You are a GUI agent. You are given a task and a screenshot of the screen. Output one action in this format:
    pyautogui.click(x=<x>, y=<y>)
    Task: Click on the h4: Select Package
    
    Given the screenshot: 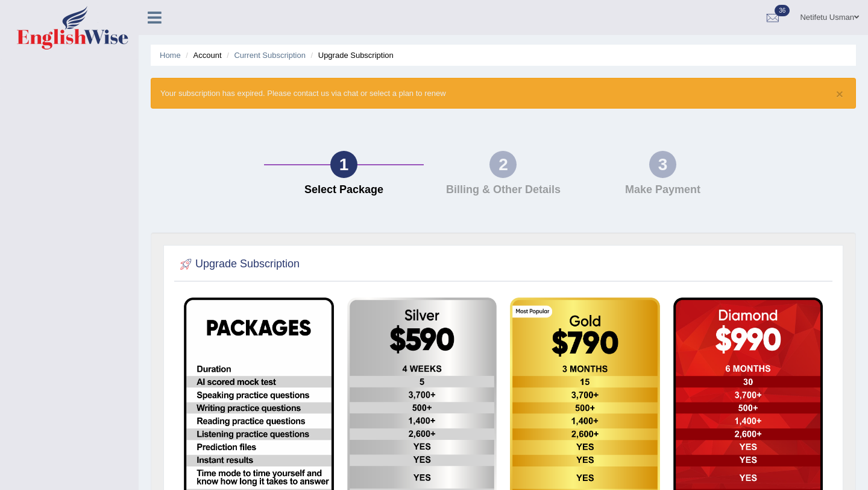 What is the action you would take?
    pyautogui.click(x=344, y=190)
    